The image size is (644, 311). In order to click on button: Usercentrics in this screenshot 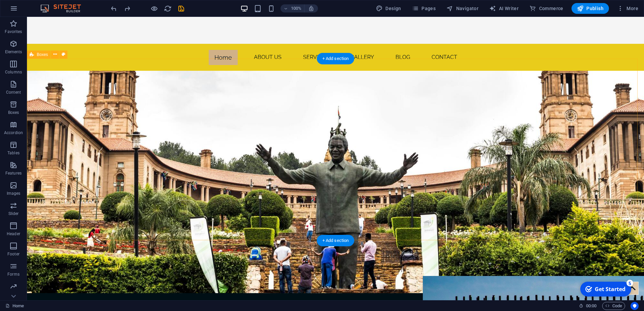, I will do `click(634, 306)`.